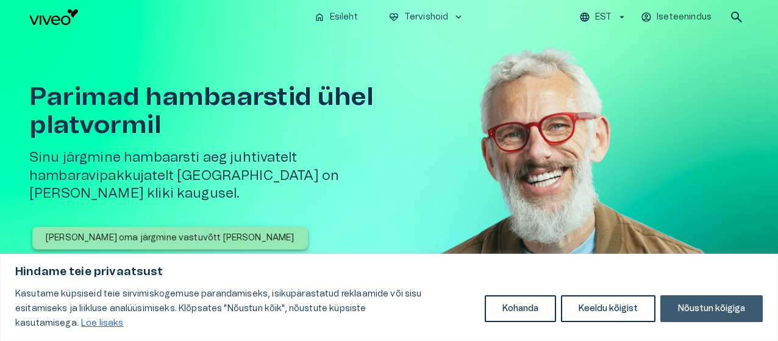 The height and width of the screenshot is (341, 778). Describe the element at coordinates (603, 17) in the screenshot. I see `button: EST` at that location.